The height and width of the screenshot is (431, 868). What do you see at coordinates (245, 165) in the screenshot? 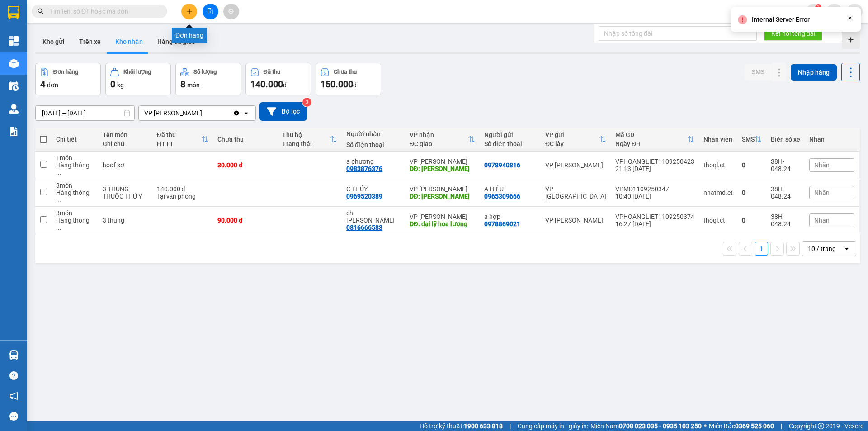
I see `div: 30.000 đ` at bounding box center [245, 165].